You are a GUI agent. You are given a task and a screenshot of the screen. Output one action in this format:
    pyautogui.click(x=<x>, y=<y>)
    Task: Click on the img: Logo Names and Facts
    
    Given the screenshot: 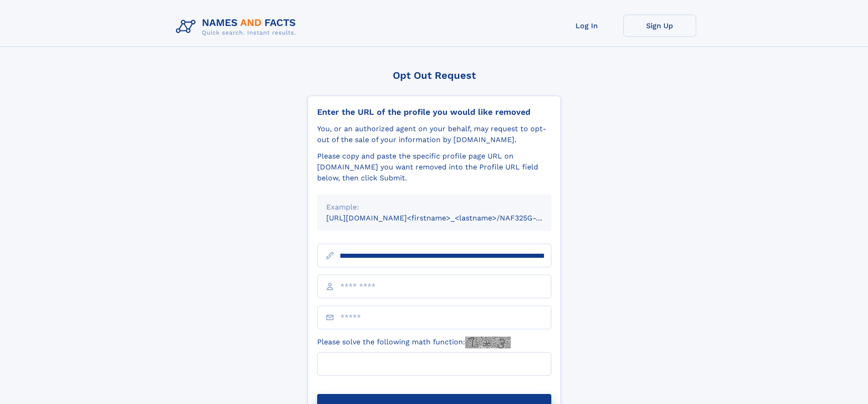 What is the action you would take?
    pyautogui.click(x=238, y=27)
    